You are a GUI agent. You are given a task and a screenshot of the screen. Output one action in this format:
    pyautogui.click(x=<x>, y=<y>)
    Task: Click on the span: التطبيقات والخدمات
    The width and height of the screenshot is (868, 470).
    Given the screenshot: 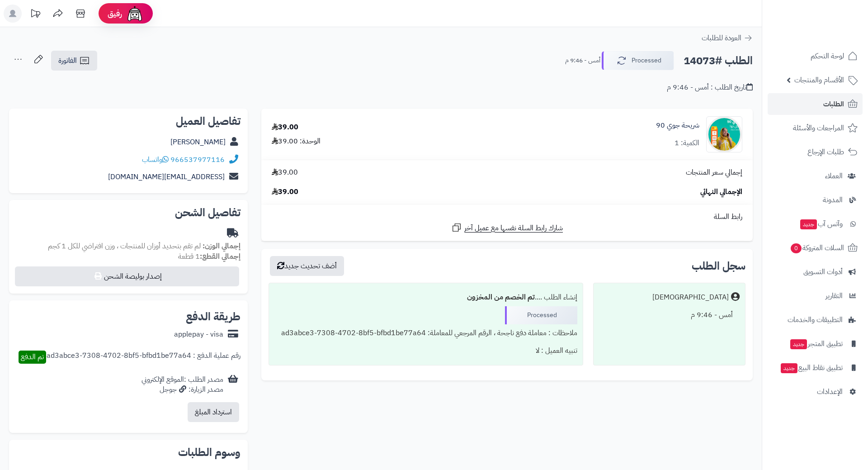 What is the action you would take?
    pyautogui.click(x=815, y=320)
    